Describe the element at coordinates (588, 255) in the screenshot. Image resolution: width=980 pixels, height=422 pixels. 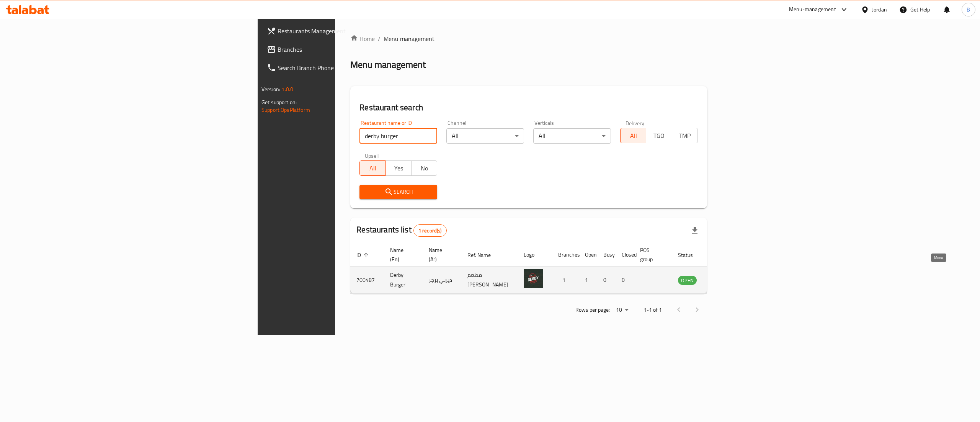
I see `th: Open` at that location.